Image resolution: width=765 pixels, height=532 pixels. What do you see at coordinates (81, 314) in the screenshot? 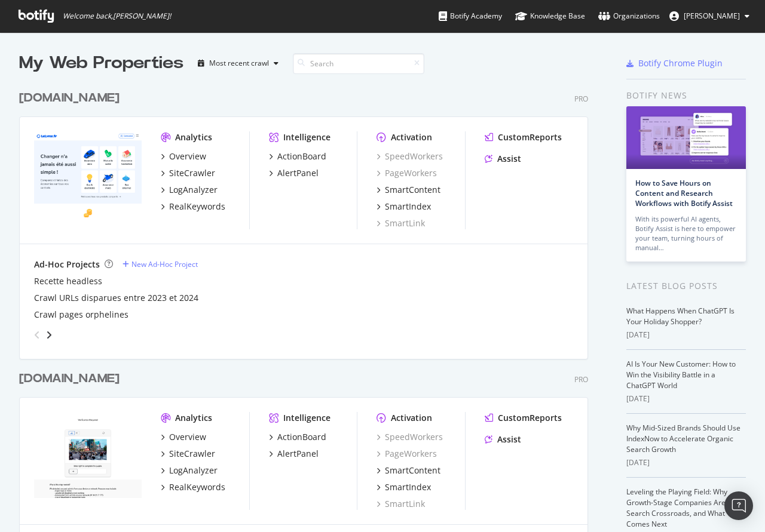
I see `a: Crawl pages orphelines` at bounding box center [81, 314].